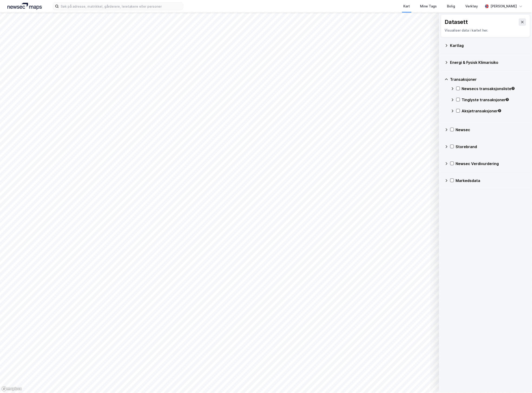  What do you see at coordinates (121, 6) in the screenshot?
I see `input: Søk på adresse, matrikkel, gårdeiere, leietakere eller personer` at bounding box center [121, 6].